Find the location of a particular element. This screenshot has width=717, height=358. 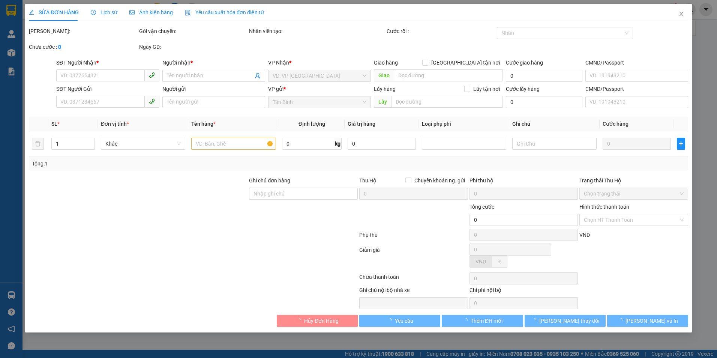

span: Ảnh kiện hàng is located at coordinates (151, 12).